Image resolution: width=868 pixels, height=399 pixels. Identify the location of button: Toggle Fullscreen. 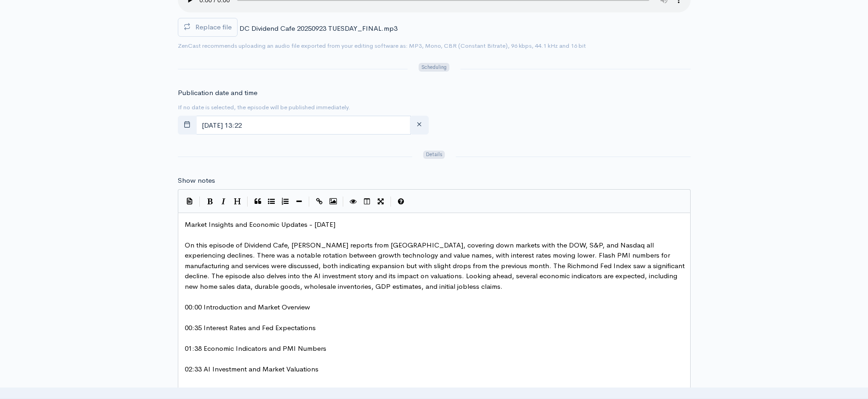
(381, 202).